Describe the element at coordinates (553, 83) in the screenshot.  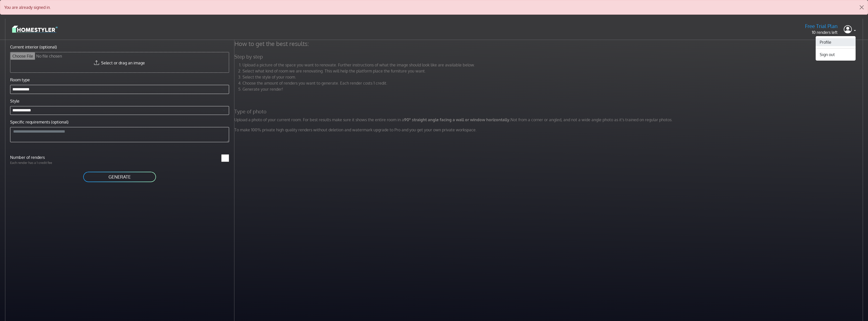
I see `li: Choose the amount of renders you want to generate. Each render costs 1 credit.` at that location.